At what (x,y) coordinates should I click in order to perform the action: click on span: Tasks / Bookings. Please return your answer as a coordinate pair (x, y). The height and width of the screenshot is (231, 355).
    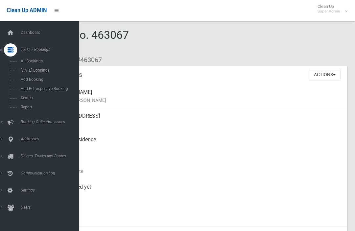
    Looking at the image, I should click on (49, 50).